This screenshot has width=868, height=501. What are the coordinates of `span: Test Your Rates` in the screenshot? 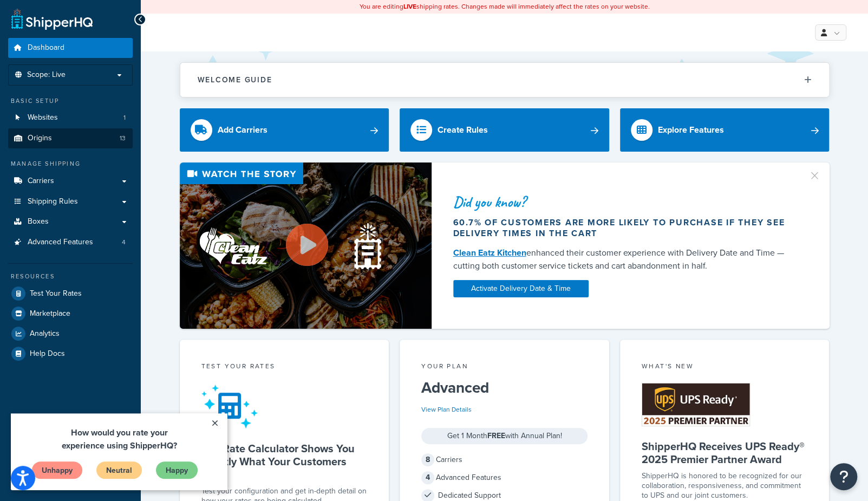 It's located at (56, 293).